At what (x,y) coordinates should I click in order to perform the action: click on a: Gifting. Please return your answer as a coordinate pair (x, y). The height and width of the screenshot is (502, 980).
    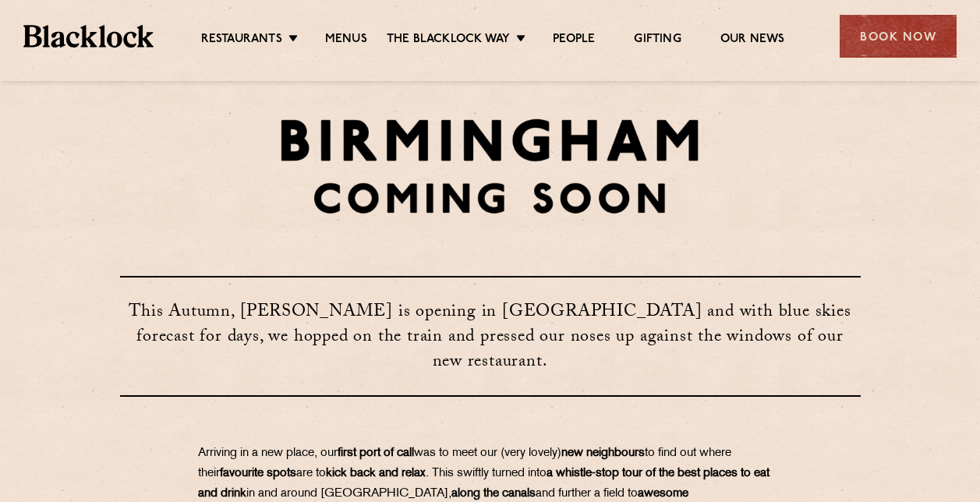
    Looking at the image, I should click on (658, 40).